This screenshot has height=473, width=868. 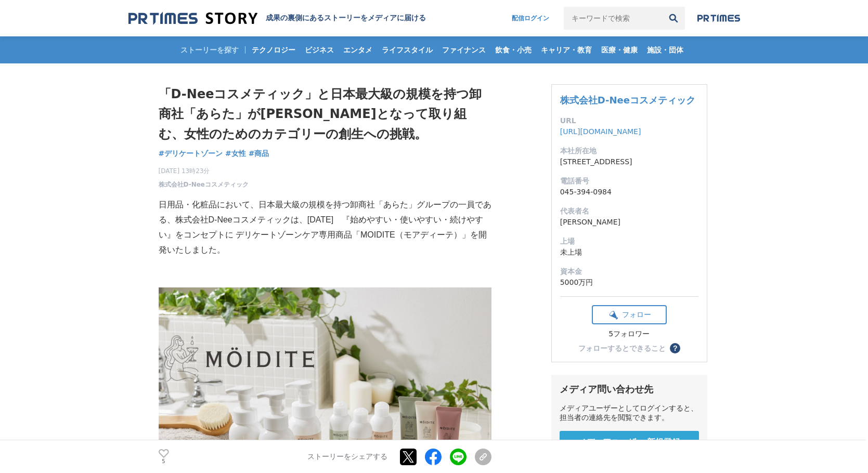 What do you see at coordinates (277, 18) in the screenshot?
I see `a: 成果の裏側にあるストーリーをメディアに届ける 成果の裏側にあるストーリーをメディアに届ける` at bounding box center [277, 18].